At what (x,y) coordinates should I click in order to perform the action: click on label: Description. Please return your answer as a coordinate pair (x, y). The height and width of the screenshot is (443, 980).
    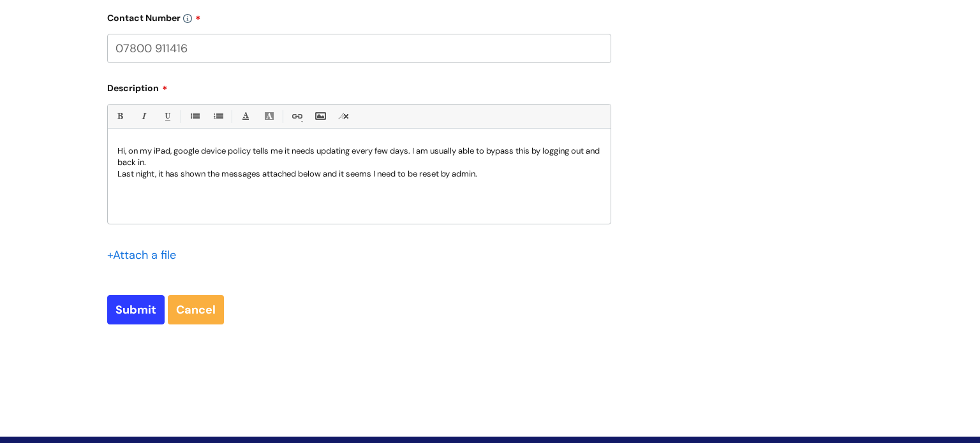
    Looking at the image, I should click on (359, 86).